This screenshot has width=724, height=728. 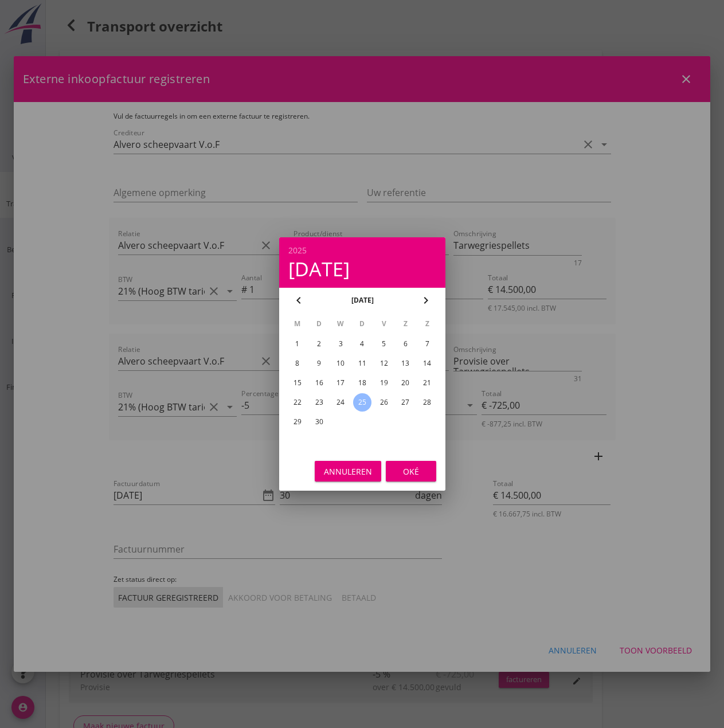 I want to click on button: 30, so click(x=318, y=422).